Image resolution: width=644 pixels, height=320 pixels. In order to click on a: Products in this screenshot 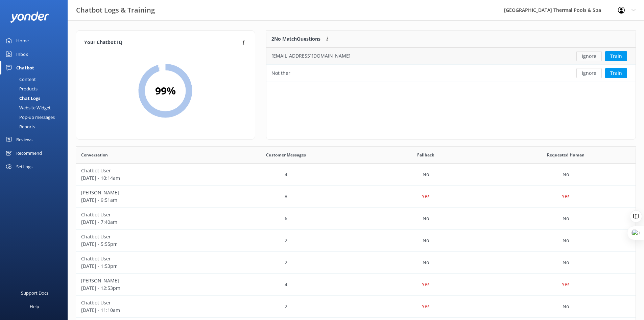, I will do `click(36, 89)`.